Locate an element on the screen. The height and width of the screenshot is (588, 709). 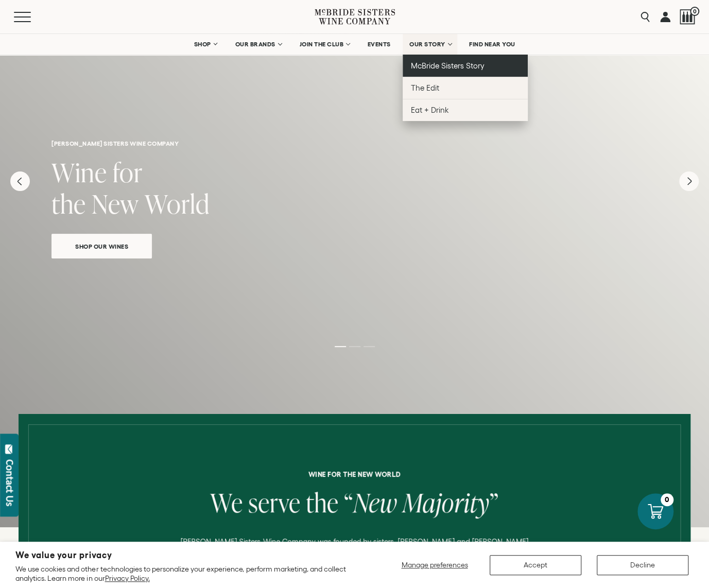
a: FIND NEAR YOU is located at coordinates (492, 44).